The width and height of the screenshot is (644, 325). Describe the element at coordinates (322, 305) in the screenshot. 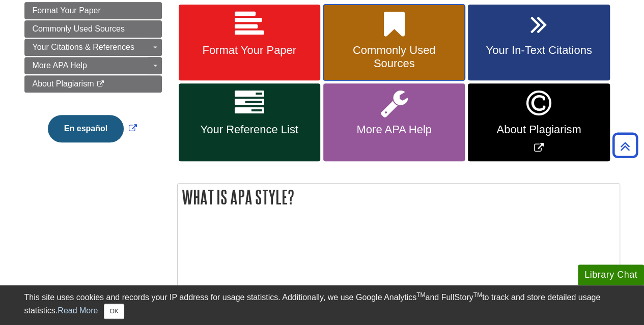

I see `div: This site uses cookies and records your IP address for usage statistics. Additionally, we use Goo...` at that location.